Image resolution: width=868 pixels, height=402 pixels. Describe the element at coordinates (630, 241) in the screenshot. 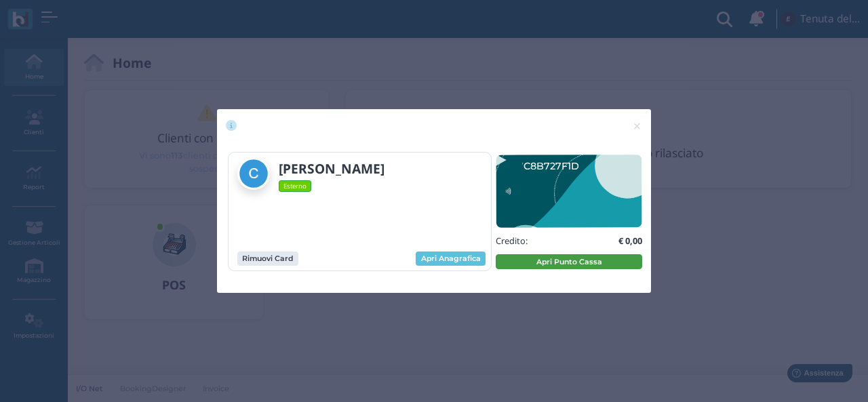

I see `b: € 0,00` at that location.